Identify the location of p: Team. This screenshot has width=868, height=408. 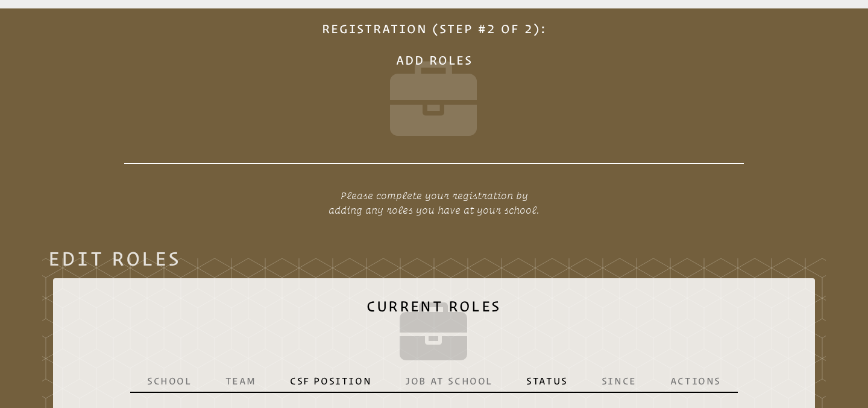
(241, 381).